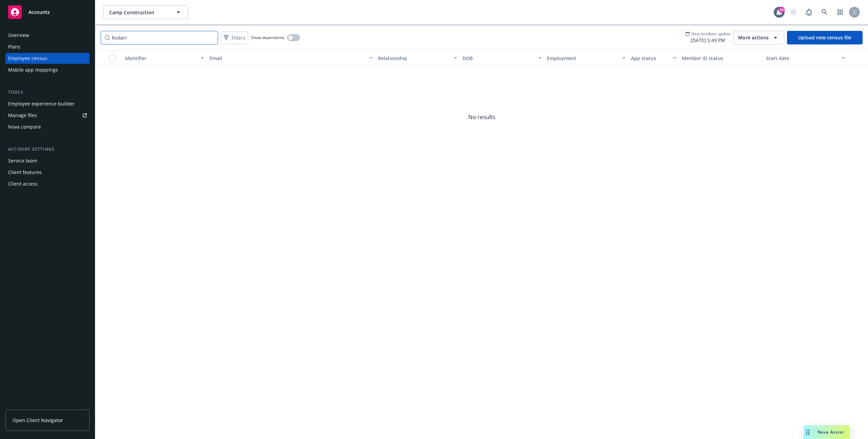 The width and height of the screenshot is (868, 439). What do you see at coordinates (161, 58) in the screenshot?
I see `div: Identifier` at bounding box center [161, 58].